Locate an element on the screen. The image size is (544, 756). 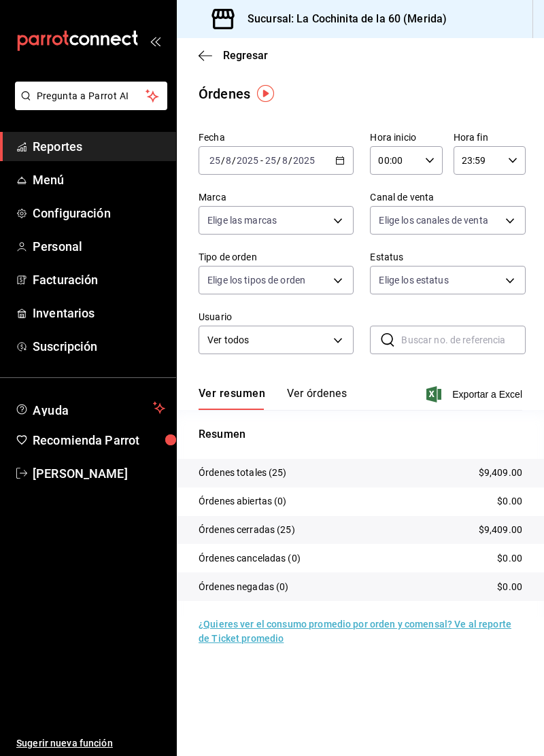
span: Pregunta a Parrot AI is located at coordinates (91, 96).